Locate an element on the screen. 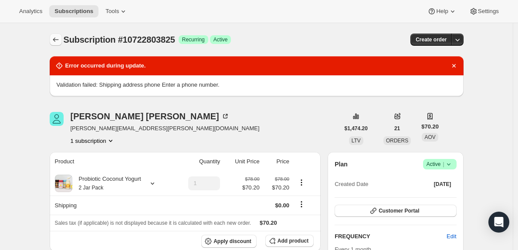 This screenshot has width=518, height=250. span: Analytics is located at coordinates (30, 11).